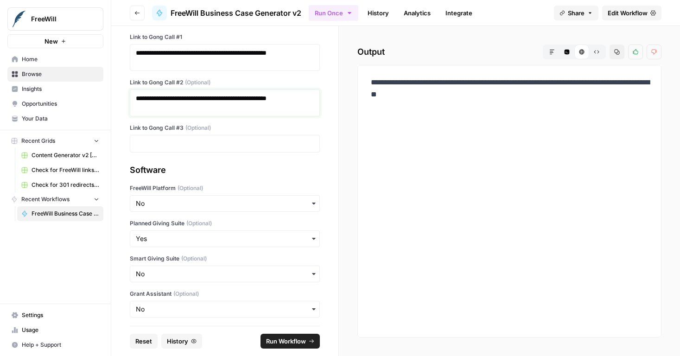  I want to click on span: Recent Grids, so click(38, 141).